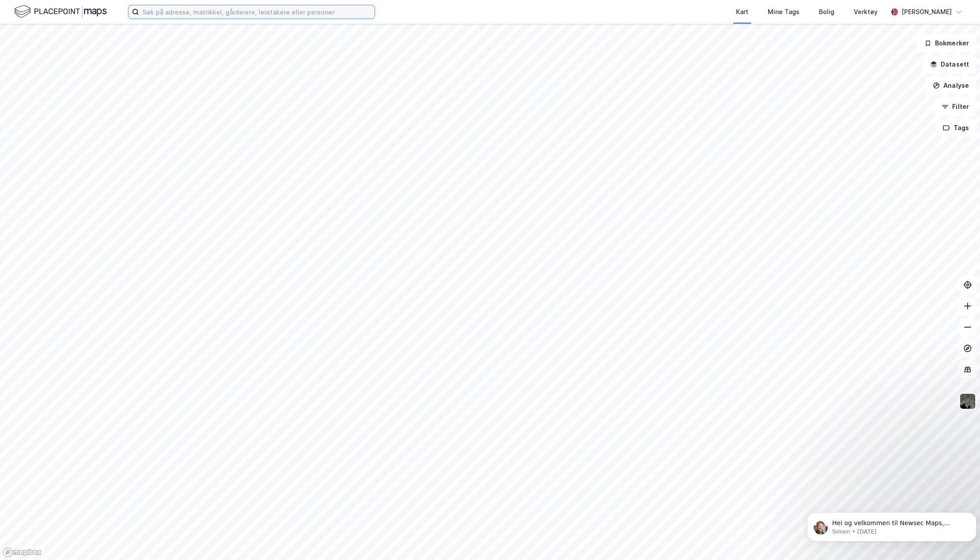 The width and height of the screenshot is (980, 560). Describe the element at coordinates (950, 65) in the screenshot. I see `button: Datasett` at that location.